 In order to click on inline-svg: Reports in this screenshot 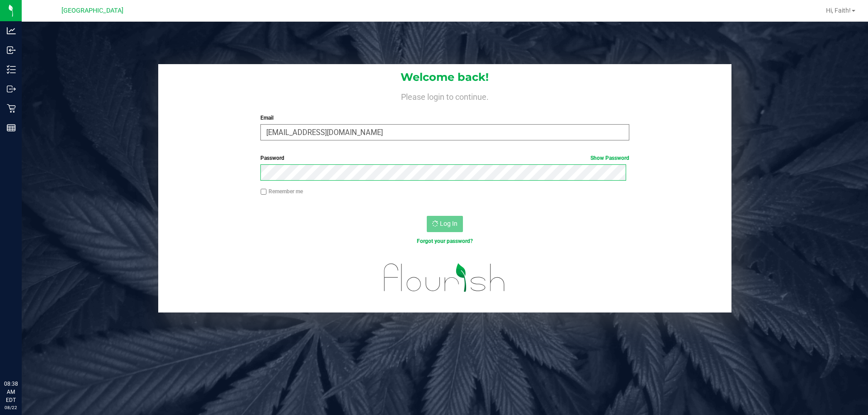, I will do `click(12, 128)`.